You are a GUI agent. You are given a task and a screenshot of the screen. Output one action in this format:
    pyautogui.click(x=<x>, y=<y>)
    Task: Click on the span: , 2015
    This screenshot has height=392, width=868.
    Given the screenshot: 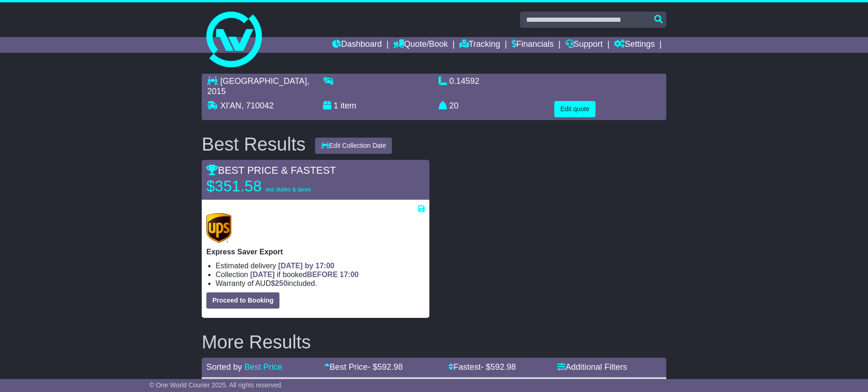 What is the action you would take?
    pyautogui.click(x=258, y=86)
    